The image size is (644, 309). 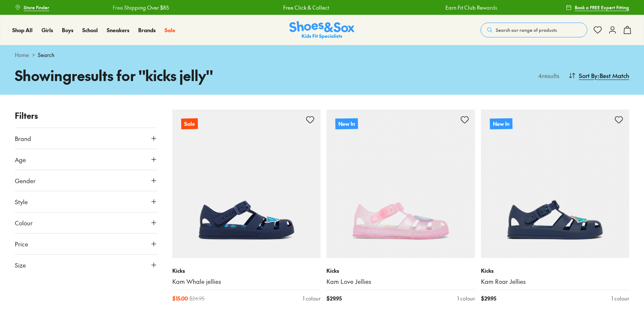 I want to click on a: Store Finder, so click(x=32, y=7).